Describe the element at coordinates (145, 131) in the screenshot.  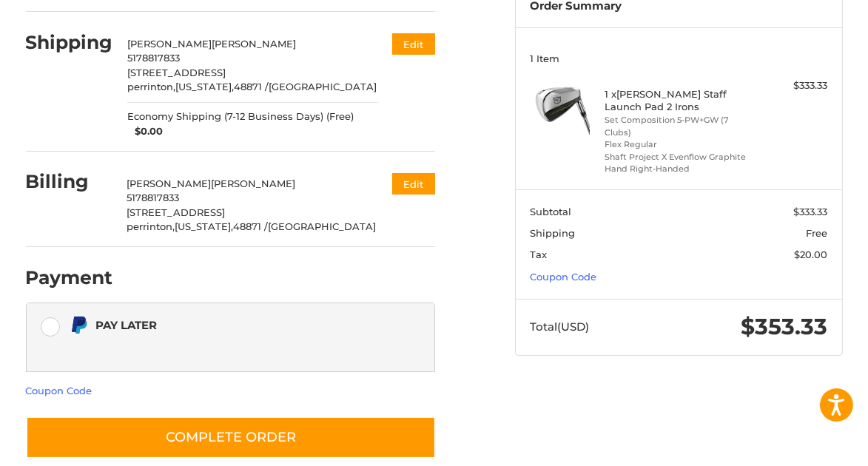
I see `span: $0.00` at that location.